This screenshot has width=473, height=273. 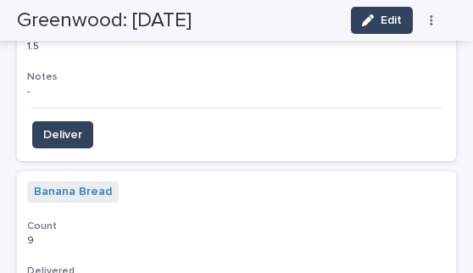 What do you see at coordinates (237, 226) in the screenshot?
I see `h3: Count` at bounding box center [237, 226].